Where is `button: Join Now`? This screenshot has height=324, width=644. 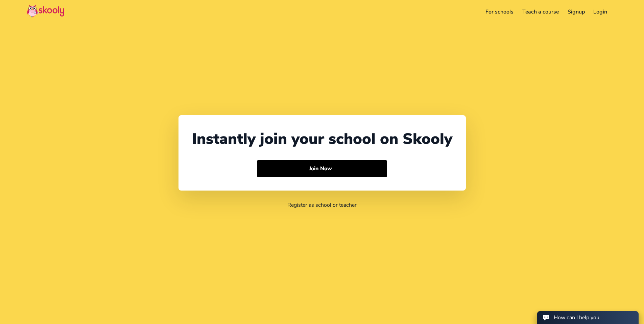 button: Join Now is located at coordinates (322, 169).